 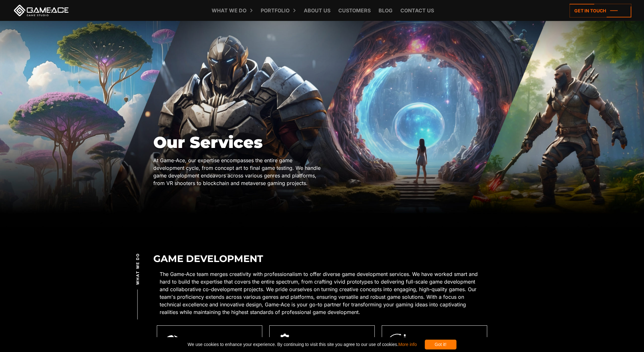 I want to click on h2: Game Development, so click(x=322, y=259).